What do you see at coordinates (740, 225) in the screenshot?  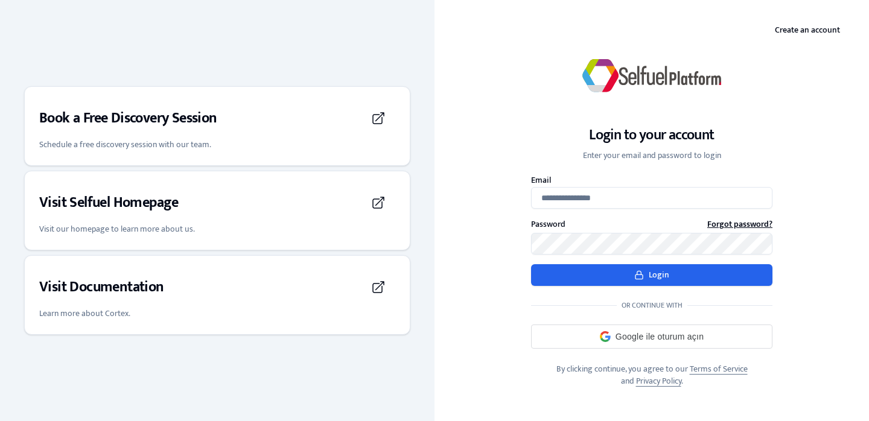 I see `a: Forgot password?` at bounding box center [740, 225].